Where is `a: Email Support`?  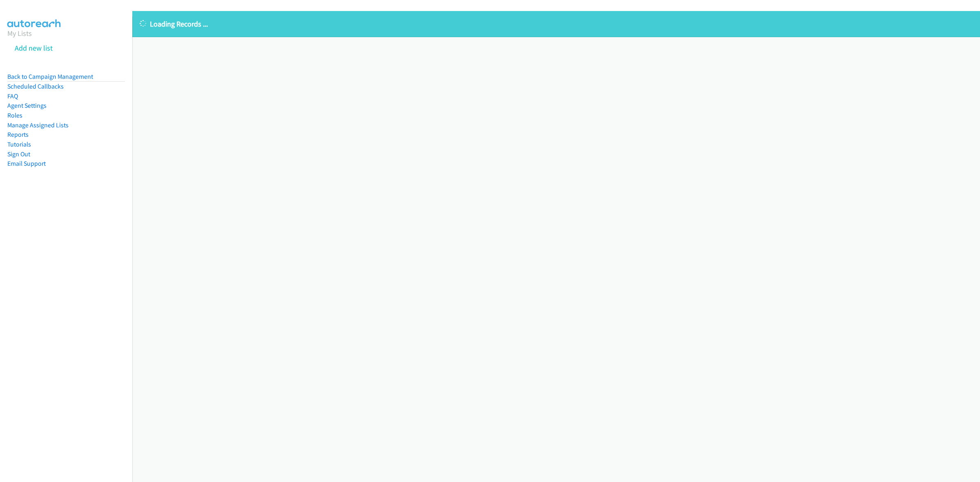
a: Email Support is located at coordinates (27, 163).